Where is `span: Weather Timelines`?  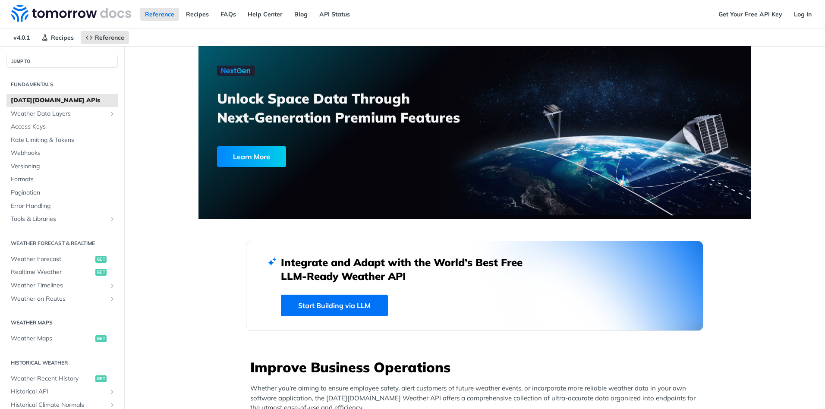 span: Weather Timelines is located at coordinates (59, 286).